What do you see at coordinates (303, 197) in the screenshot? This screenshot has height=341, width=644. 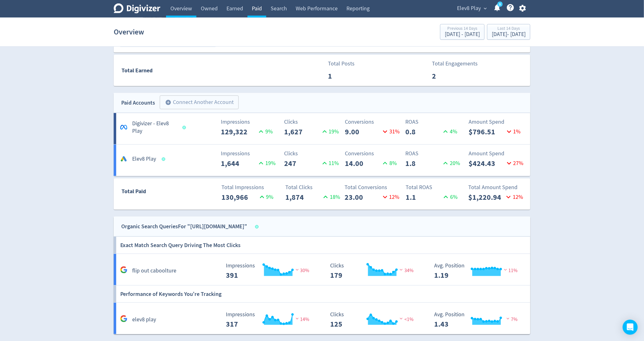 I see `p: 1,874` at bounding box center [303, 197].